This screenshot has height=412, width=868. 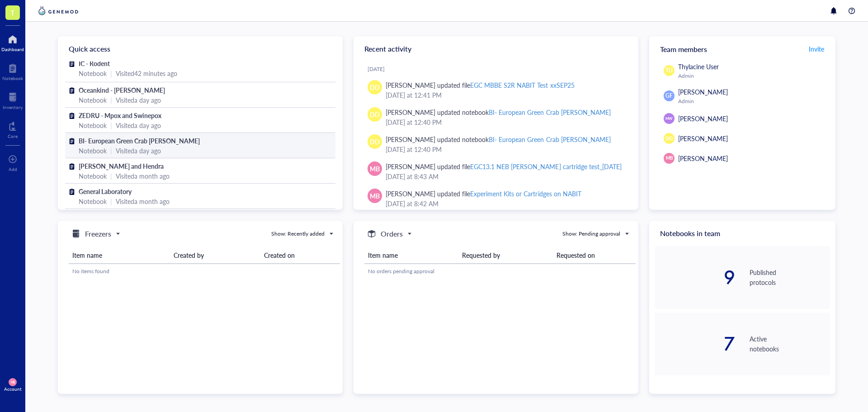 What do you see at coordinates (500, 272) in the screenshot?
I see `div: No orders pending approval` at bounding box center [500, 272].